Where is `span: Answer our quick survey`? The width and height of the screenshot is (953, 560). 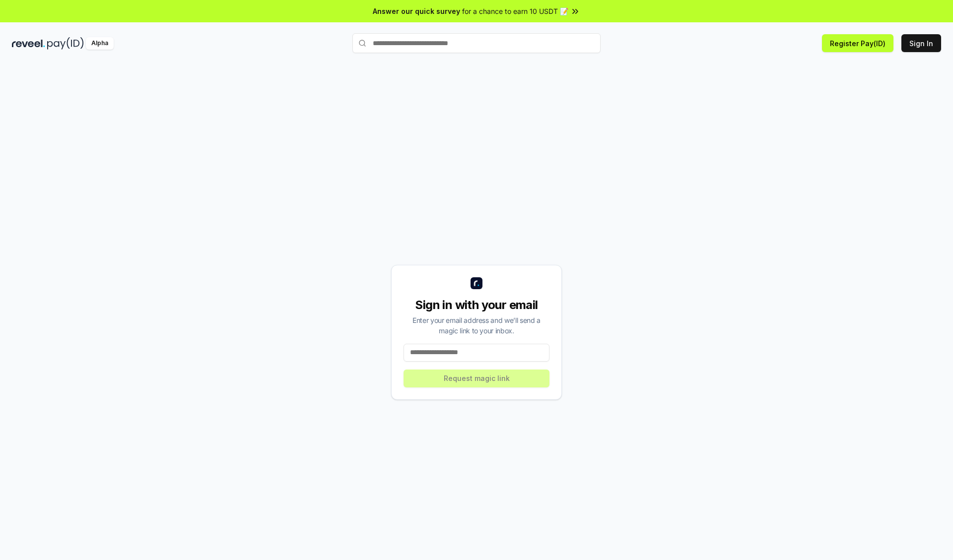 span: Answer our quick survey is located at coordinates (416, 11).